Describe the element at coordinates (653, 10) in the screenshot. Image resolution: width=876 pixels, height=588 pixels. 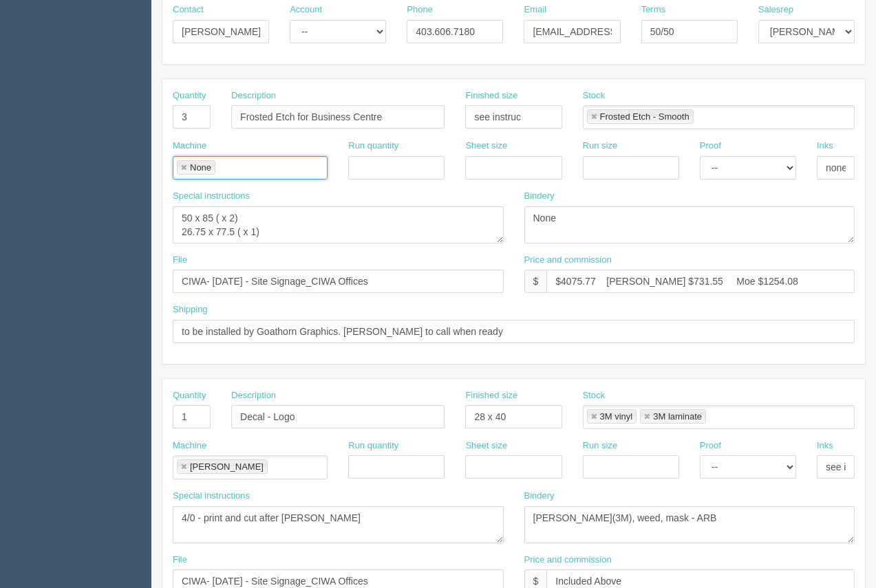
I see `label: Terms` at that location.